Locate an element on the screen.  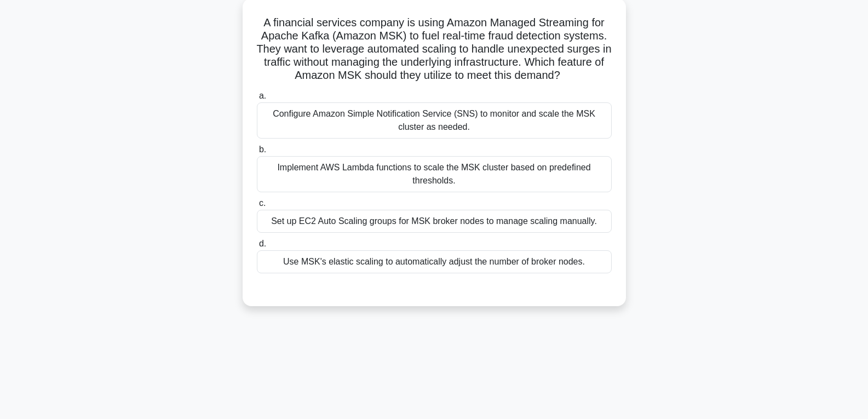
span: b. is located at coordinates (262, 149).